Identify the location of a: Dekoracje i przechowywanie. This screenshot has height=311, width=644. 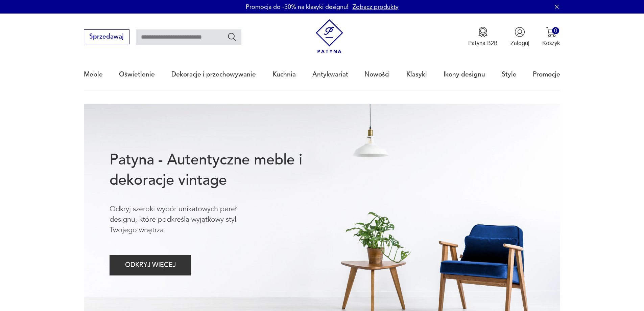
(213, 75).